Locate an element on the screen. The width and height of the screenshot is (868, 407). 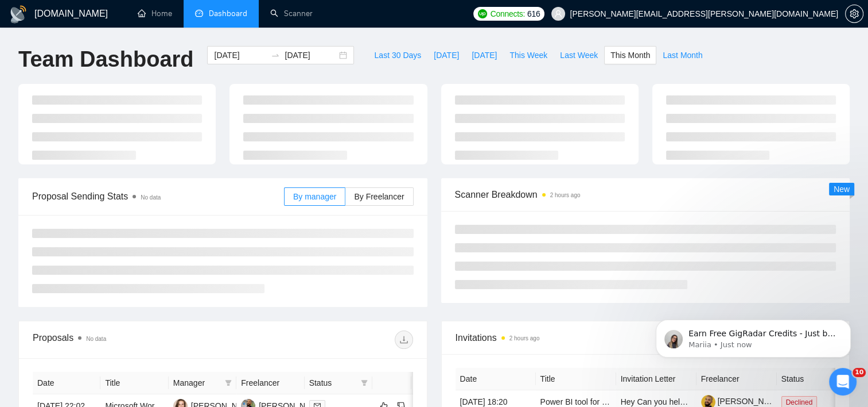
p: Message from Mariia, sent Just now is located at coordinates (124, 49).